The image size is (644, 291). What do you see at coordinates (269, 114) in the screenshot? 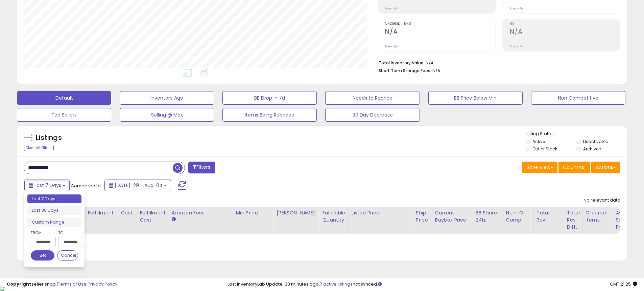
I see `button: Items Being Repriced` at bounding box center [269, 114].